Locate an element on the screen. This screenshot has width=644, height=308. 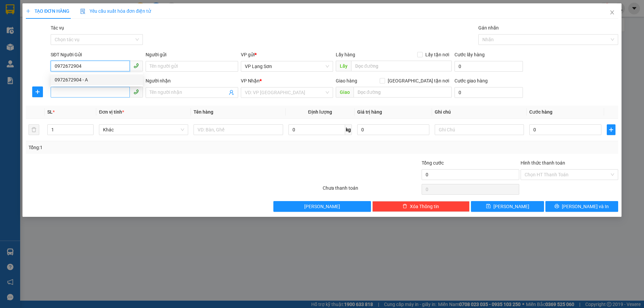
button: delete is located at coordinates (34, 130).